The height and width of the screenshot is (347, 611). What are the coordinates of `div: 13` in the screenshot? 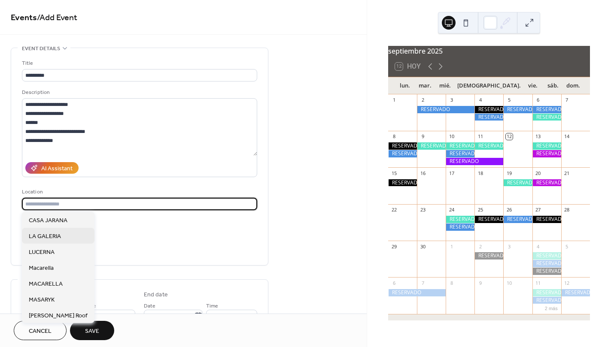 It's located at (538, 136).